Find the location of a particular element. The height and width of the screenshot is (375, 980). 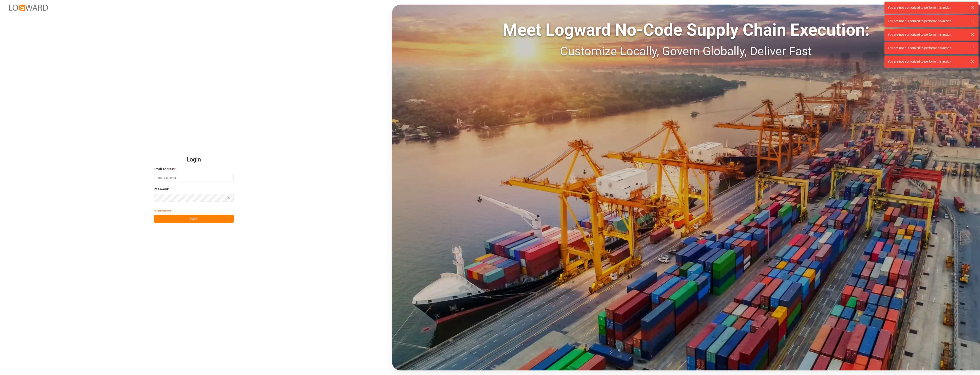

button: Forgot Password? is located at coordinates (163, 211).